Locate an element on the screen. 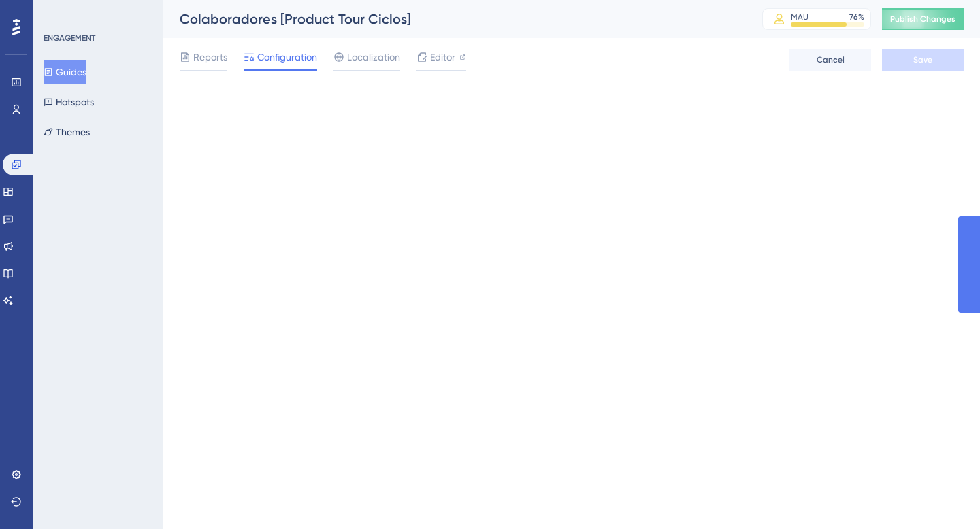 This screenshot has width=980, height=529. button: Hotspots is located at coordinates (69, 102).